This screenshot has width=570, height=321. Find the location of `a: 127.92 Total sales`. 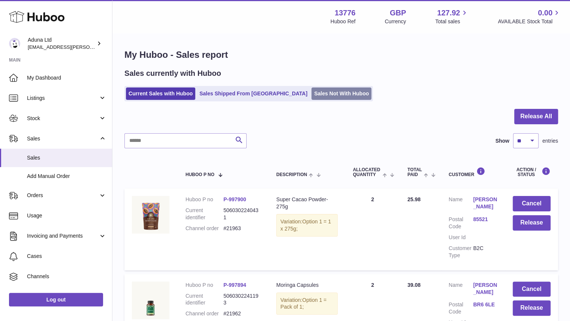

a: 127.92 Total sales is located at coordinates (452, 16).